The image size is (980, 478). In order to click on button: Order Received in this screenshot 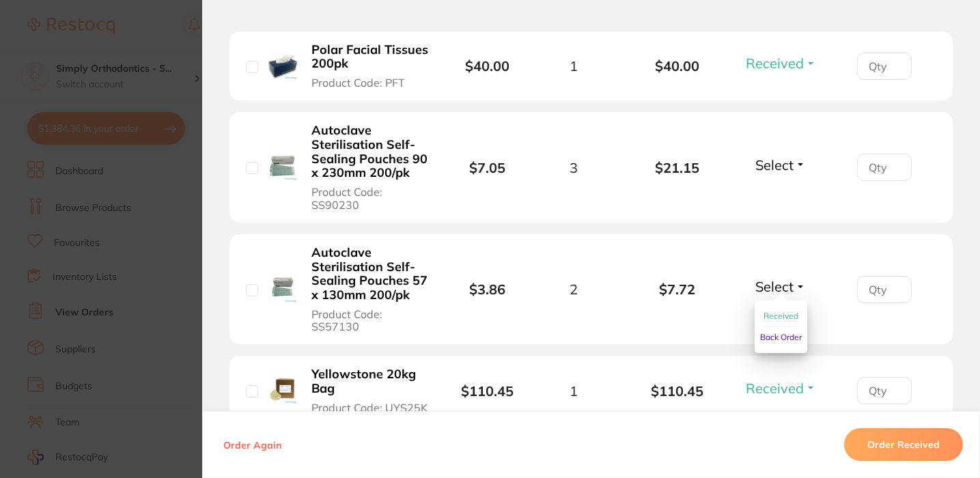, I will do `click(903, 444)`.